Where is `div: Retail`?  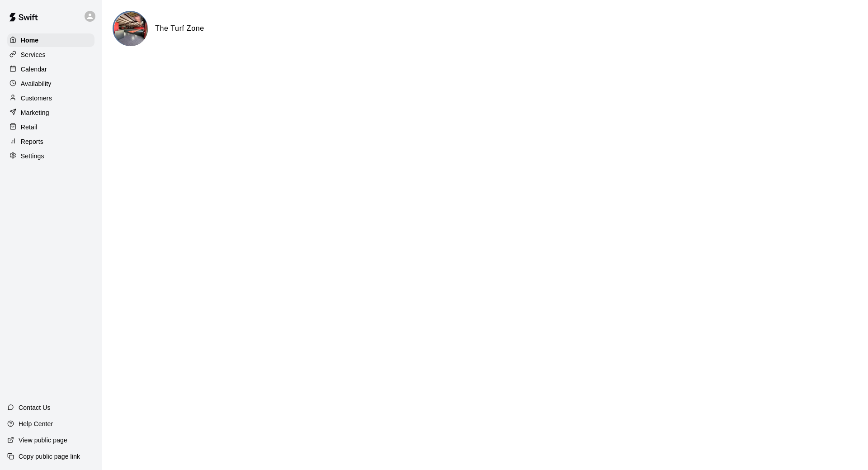
div: Retail is located at coordinates (51, 127).